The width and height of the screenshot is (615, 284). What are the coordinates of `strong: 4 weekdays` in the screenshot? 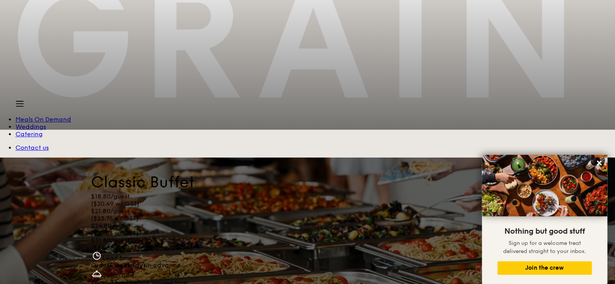 It's located at (127, 265).